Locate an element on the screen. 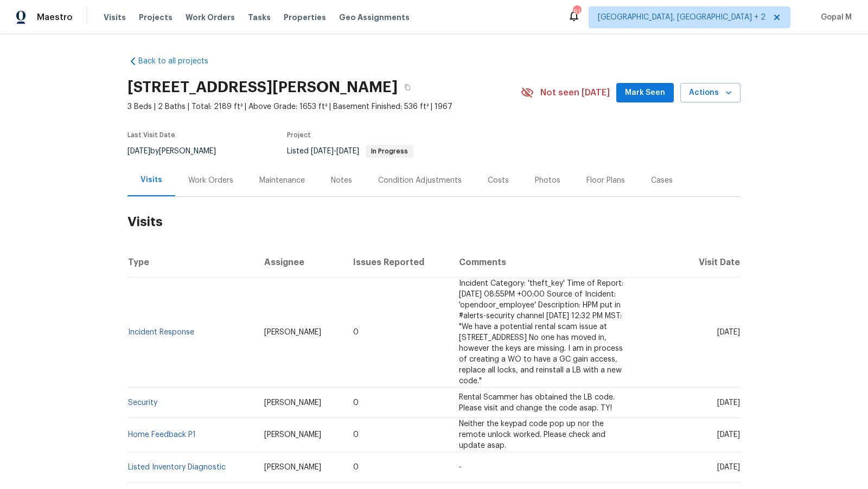 The height and width of the screenshot is (489, 868). span: Projects is located at coordinates (156, 18).